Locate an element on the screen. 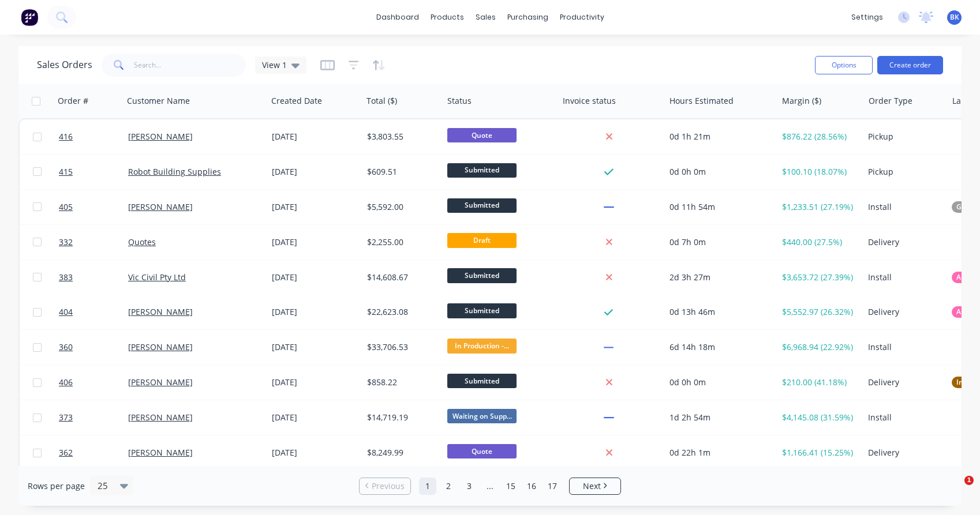 This screenshot has height=515, width=980. span: Previous is located at coordinates (388, 486).